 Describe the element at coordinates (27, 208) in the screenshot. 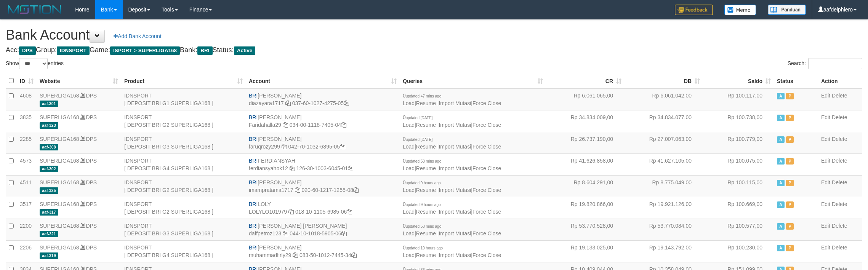

I see `td: 3517` at that location.